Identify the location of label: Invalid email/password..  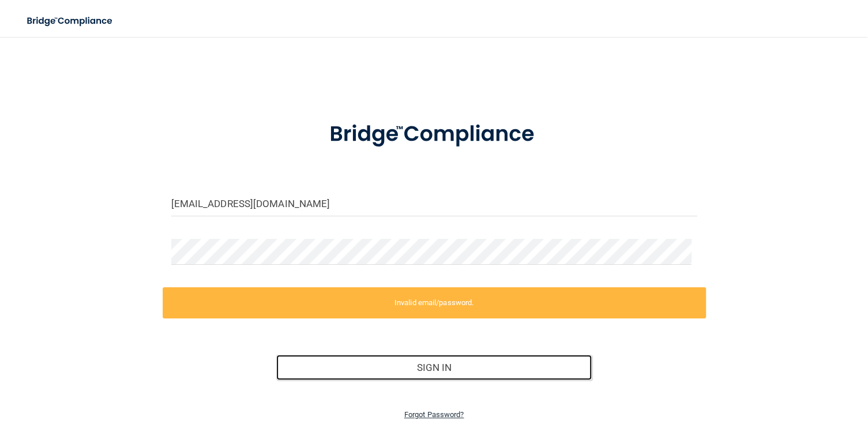
(434, 303).